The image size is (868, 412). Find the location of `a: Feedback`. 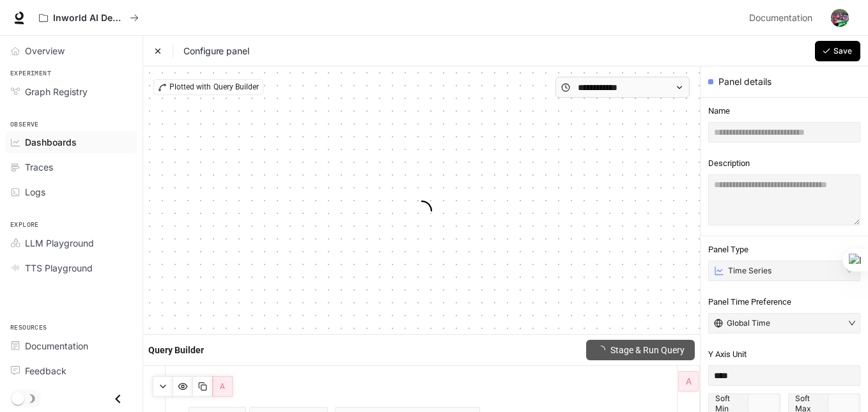

a: Feedback is located at coordinates (71, 371).